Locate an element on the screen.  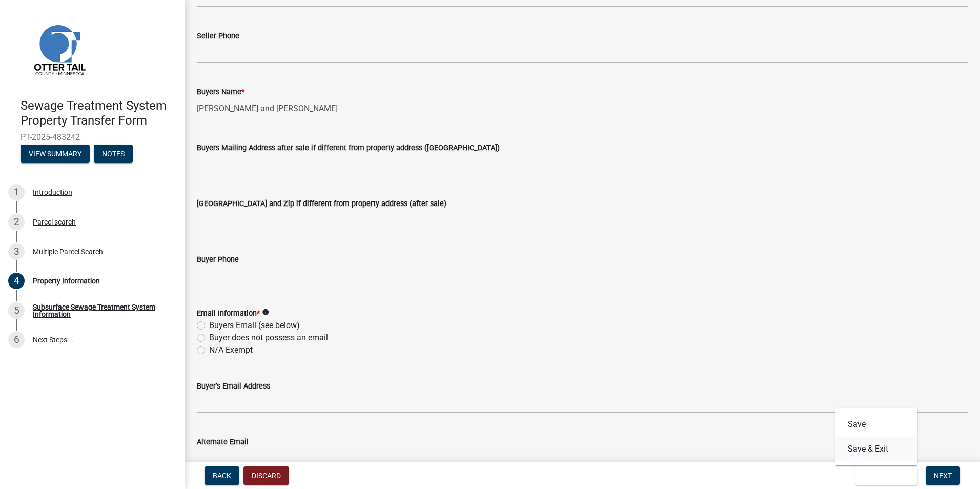
h4: Sewage Treatment System Property Transfer Form is located at coordinates (99, 113).